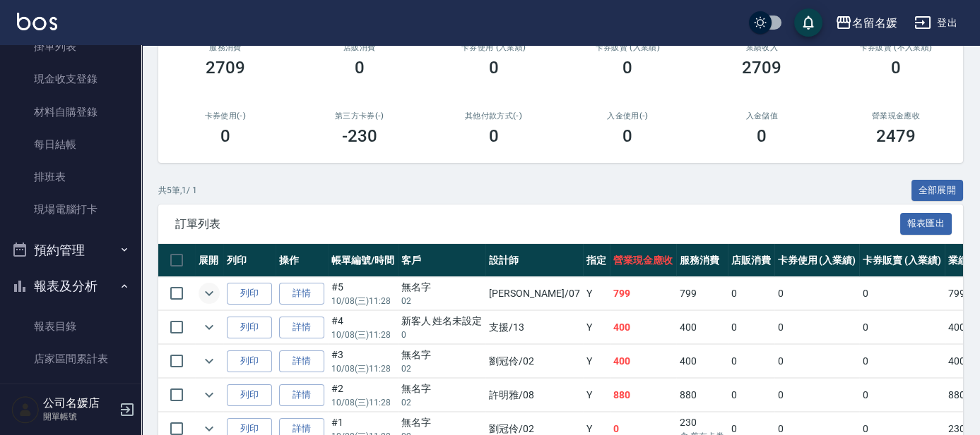  Describe the element at coordinates (926, 223) in the screenshot. I see `a: 報表匯出` at that location.